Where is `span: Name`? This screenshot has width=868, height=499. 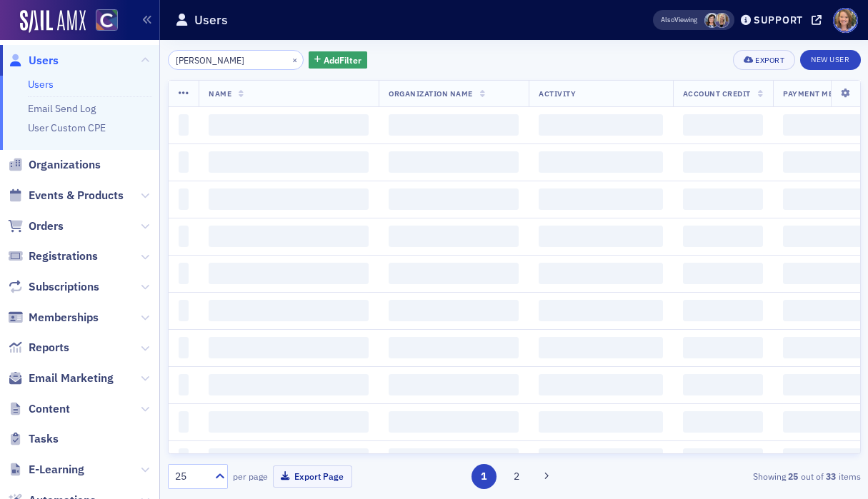
span: Name is located at coordinates (220, 94).